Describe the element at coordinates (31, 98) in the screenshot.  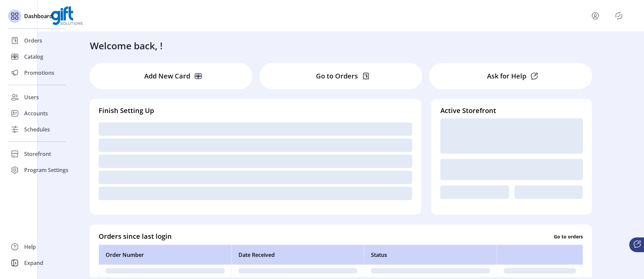
I see `span: Users` at that location.